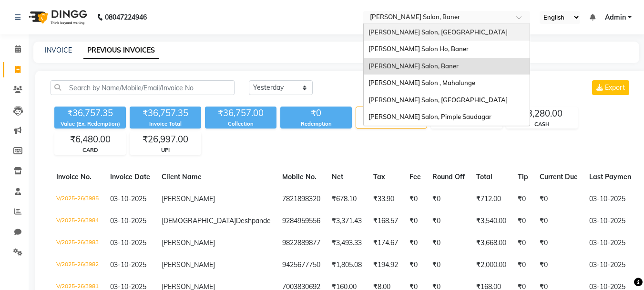 This screenshot has height=290, width=644. What do you see at coordinates (241, 124) in the screenshot?
I see `div: Collection` at bounding box center [241, 124].